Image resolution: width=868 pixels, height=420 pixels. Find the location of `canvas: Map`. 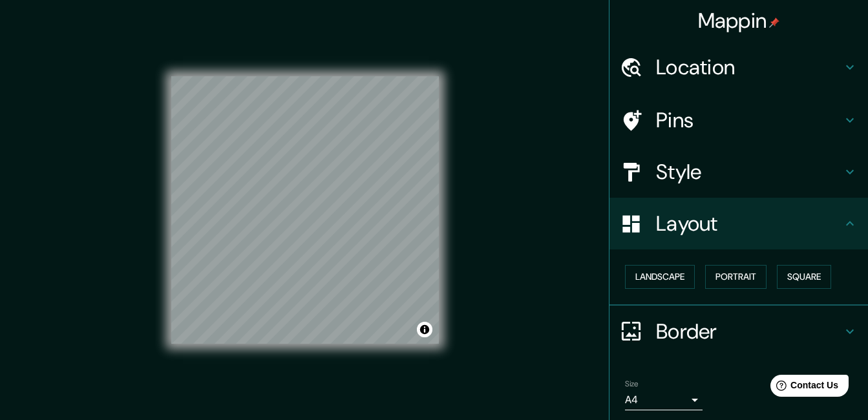

canvas: Map is located at coordinates (305, 210).